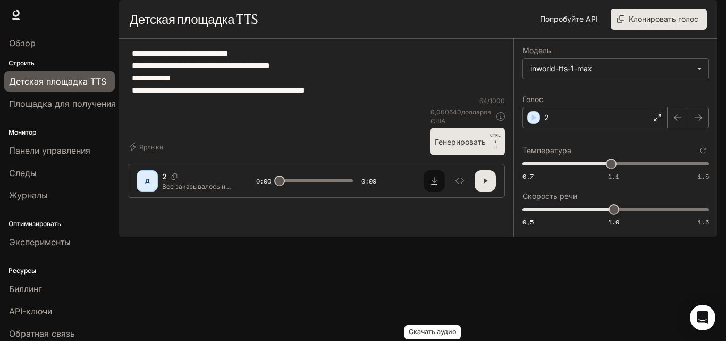 The image size is (726, 341). I want to click on font: 64, so click(483, 100).